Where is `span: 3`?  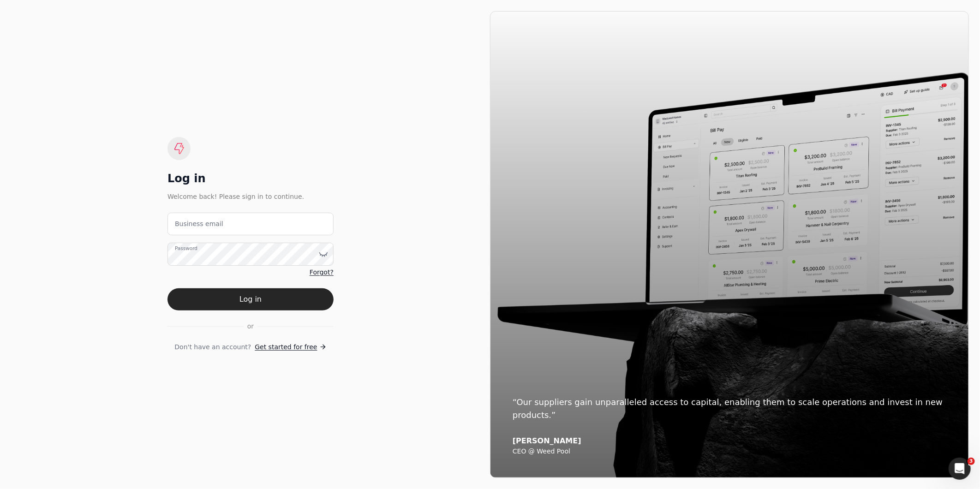 span: 3 is located at coordinates (971, 462).